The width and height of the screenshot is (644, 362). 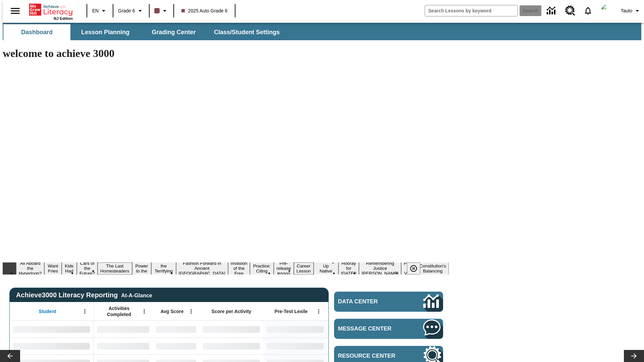 I want to click on button: Slide 15 Remembering Justice O'Connor, so click(x=380, y=268).